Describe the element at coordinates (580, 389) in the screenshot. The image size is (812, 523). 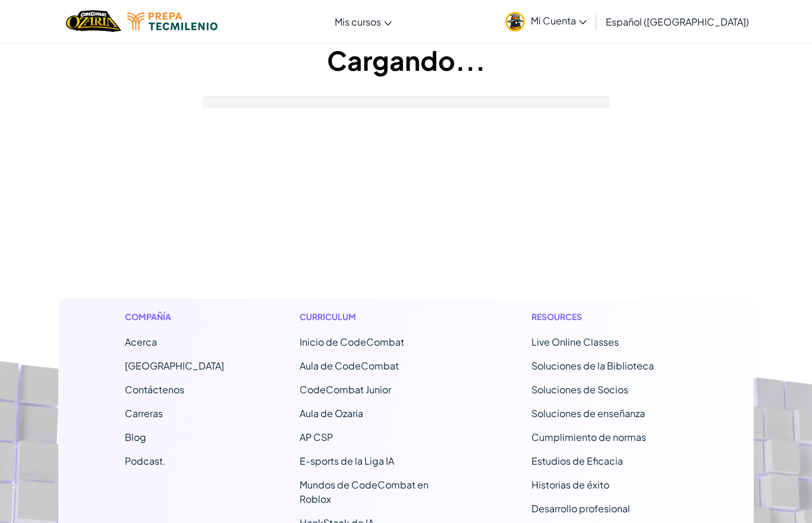
I see `a: Soluciones de Socios` at that location.